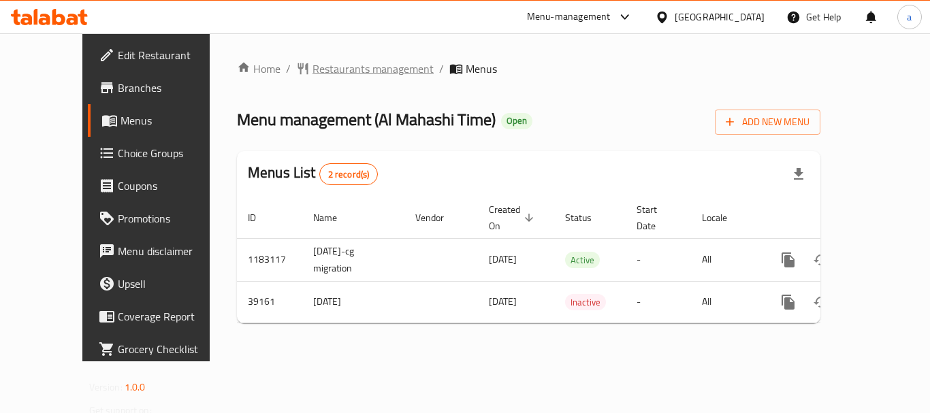  What do you see at coordinates (163, 317) in the screenshot?
I see `a: Coverage Report` at bounding box center [163, 317].